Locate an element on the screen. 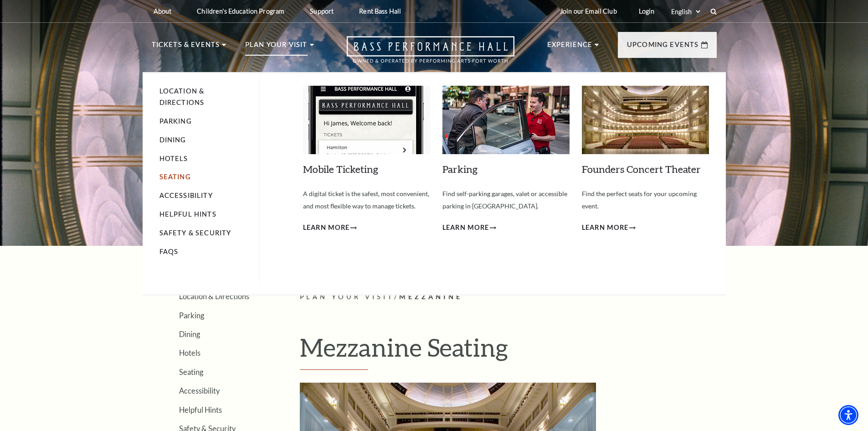 The width and height of the screenshot is (868, 431). p: A digital ticket is the safest, most convenient, and most flexible way to manage tickets. is located at coordinates (367, 199).